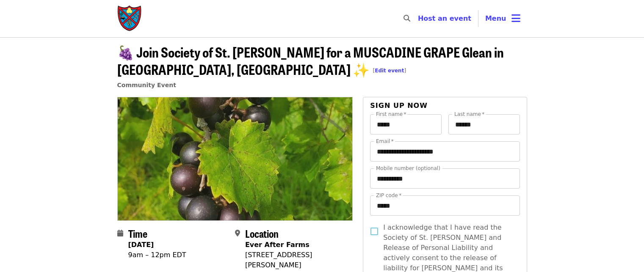 The width and height of the screenshot is (644, 272). Describe the element at coordinates (235, 159) in the screenshot. I see `img: 🍇 Join Society of St. Andrew for a MUSCADINE GRAPE Glean in POMONA PARK, FL ✨ organized by Societ...` at that location.